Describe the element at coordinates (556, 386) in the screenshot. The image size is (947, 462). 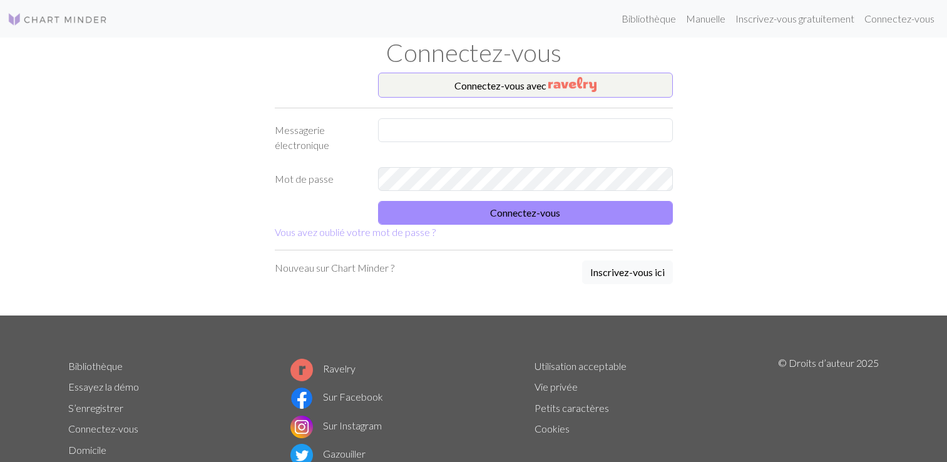
I see `a: Vie privée` at that location.